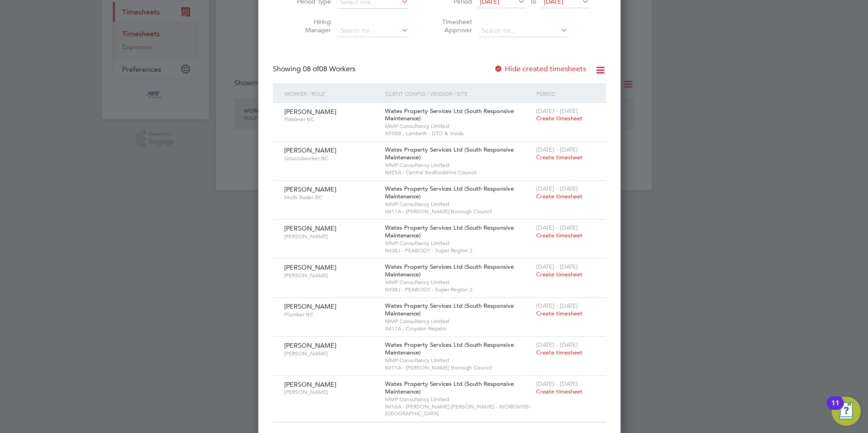  I want to click on span: IM25A - Central Bedfordshire Council, so click(458, 172).